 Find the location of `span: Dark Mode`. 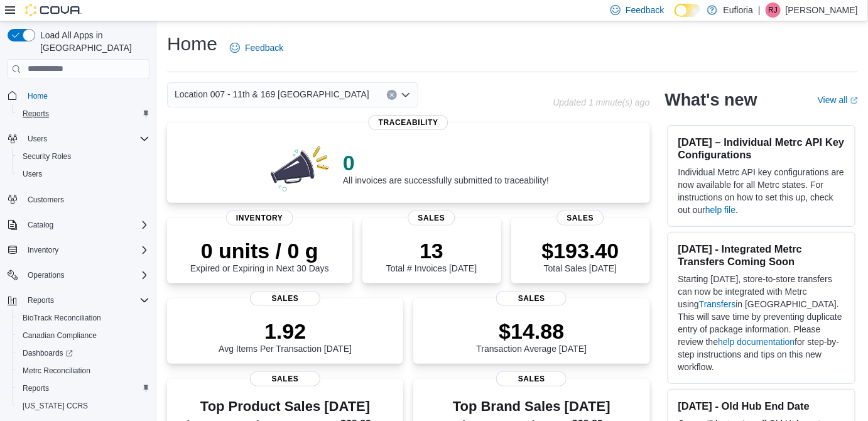

span: Dark Mode is located at coordinates (674, 17).